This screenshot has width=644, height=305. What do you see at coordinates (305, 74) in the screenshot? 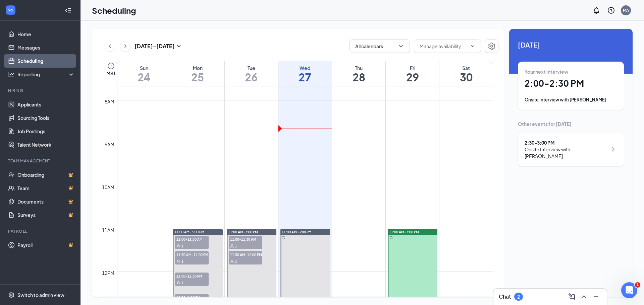
I see `a: August 27, 2025` at bounding box center [305, 74].